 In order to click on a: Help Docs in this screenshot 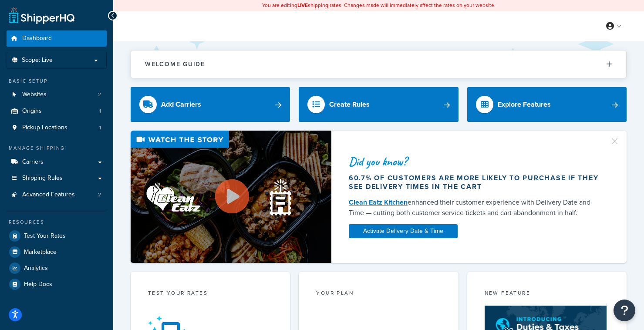, I will do `click(56, 284)`.